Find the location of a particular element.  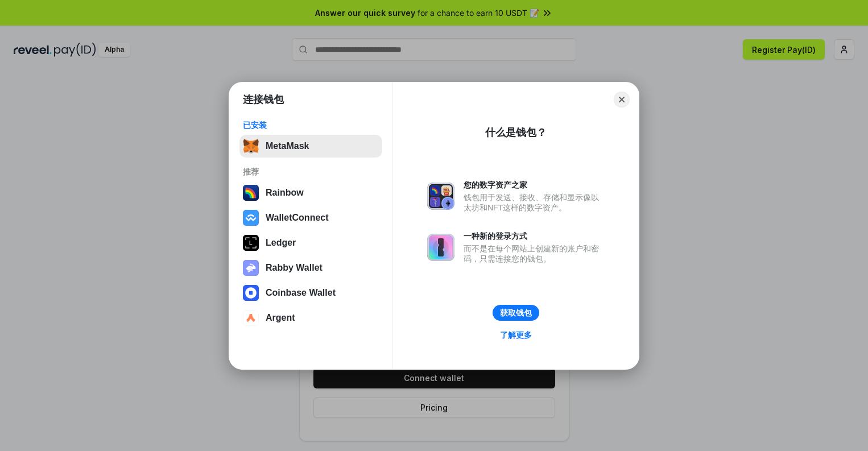

div: 推荐 is located at coordinates (310, 171).